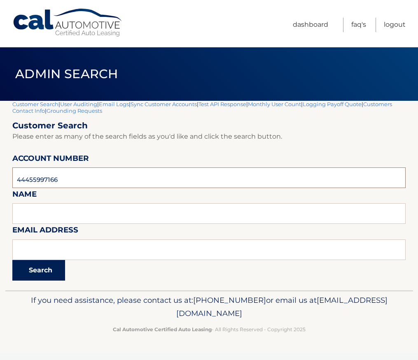  I want to click on a: Test API Response, so click(222, 104).